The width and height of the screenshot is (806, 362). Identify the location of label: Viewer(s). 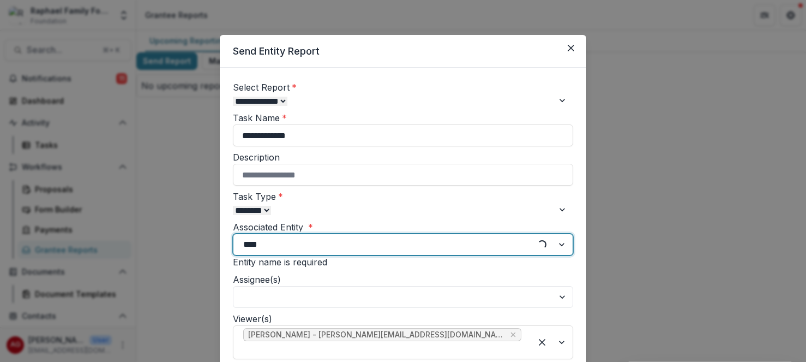
(253, 319).